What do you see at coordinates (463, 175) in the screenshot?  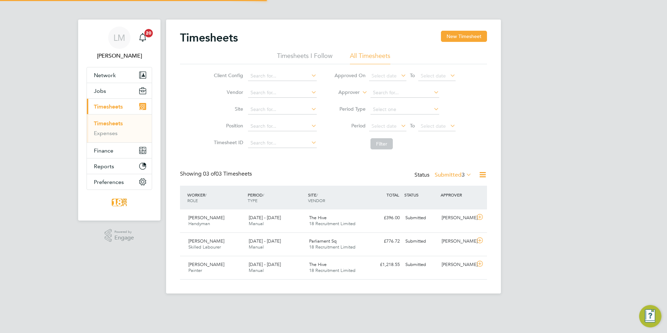 I see `span: 3` at bounding box center [463, 175].